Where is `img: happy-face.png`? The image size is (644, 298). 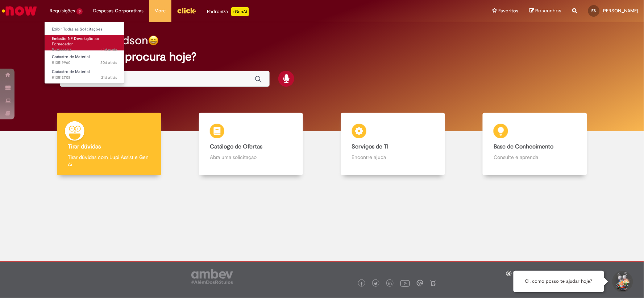
img: happy-face.png is located at coordinates (153, 40).